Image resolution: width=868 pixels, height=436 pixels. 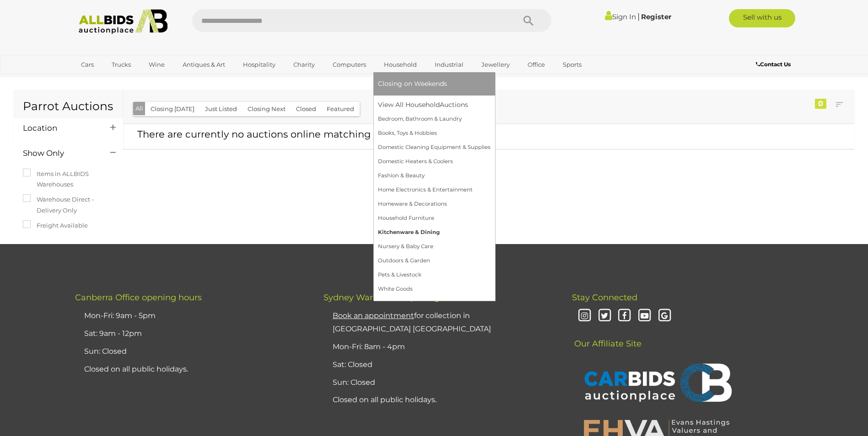 What do you see at coordinates (820, 104) in the screenshot?
I see `div: 0` at bounding box center [820, 104].